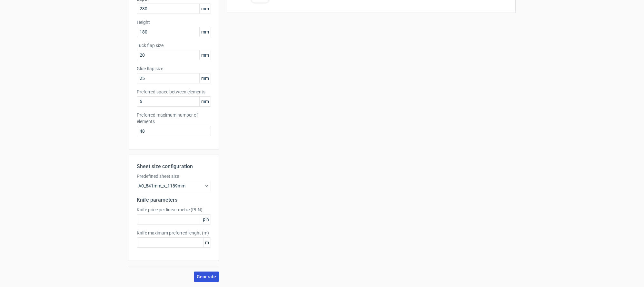 This screenshot has height=287, width=644. I want to click on label: Predefined sheet size, so click(174, 176).